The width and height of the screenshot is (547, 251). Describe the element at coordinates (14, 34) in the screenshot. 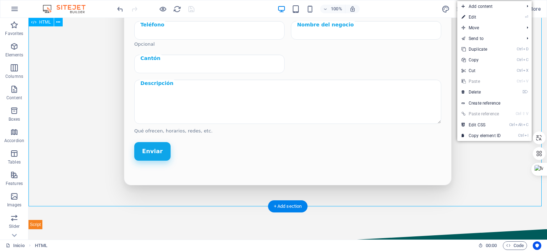

I see `p: Favorites` at that location.